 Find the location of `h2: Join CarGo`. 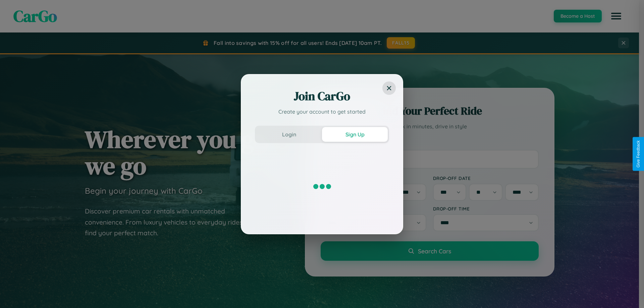

h2: Join CarGo is located at coordinates (322, 96).